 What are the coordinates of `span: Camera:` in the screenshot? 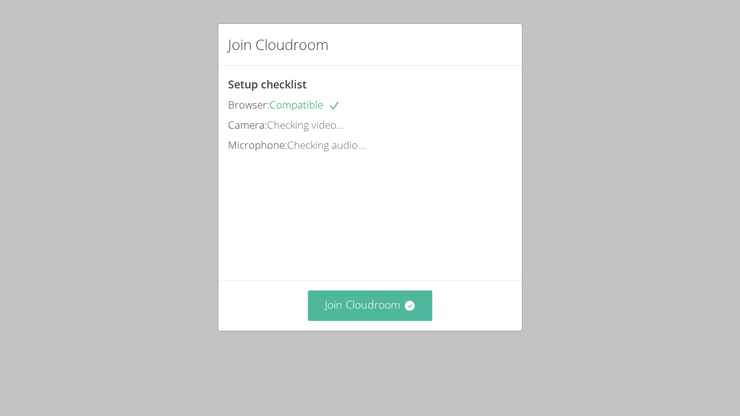 It's located at (248, 124).